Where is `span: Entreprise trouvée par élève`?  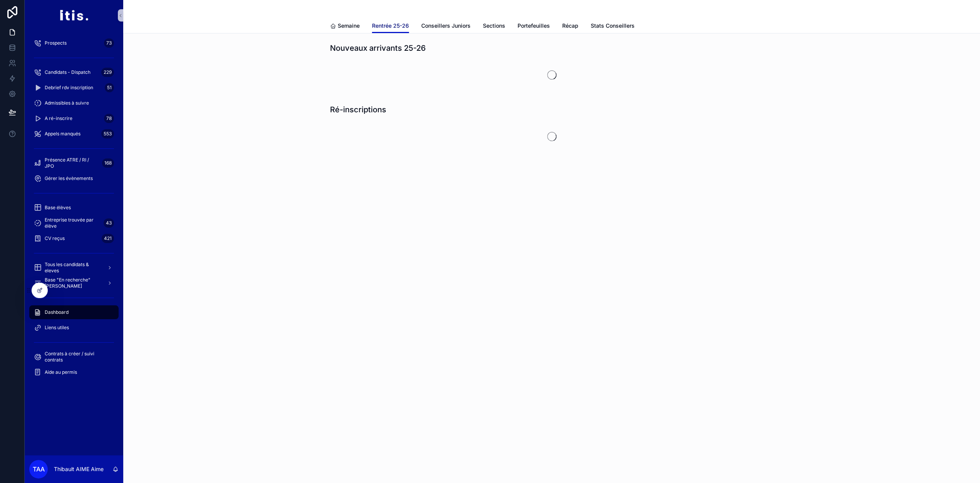
span: Entreprise trouvée par élève is located at coordinates (72, 223).